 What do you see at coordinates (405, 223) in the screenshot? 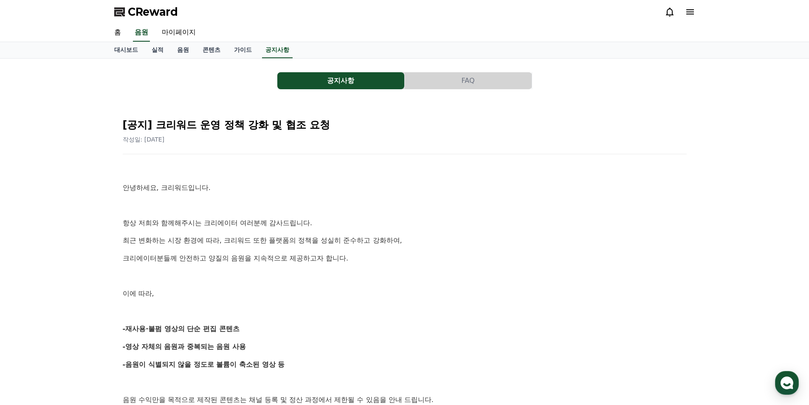
I see `p: 항상 저희와 함께해주시는 크리에이터 여러분께 감사드립니다.` at bounding box center [405, 223].